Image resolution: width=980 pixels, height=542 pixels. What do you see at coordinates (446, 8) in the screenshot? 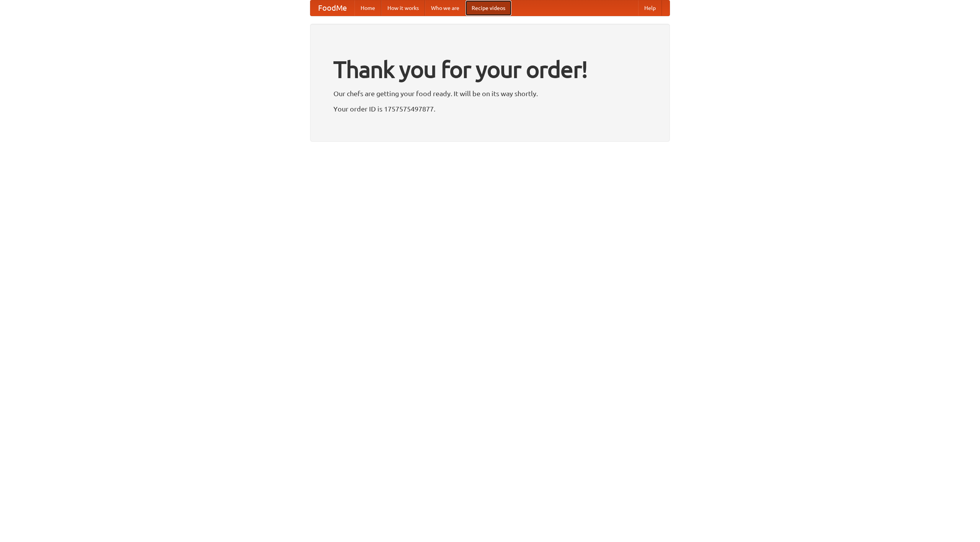
I see `a: Who we are` at bounding box center [446, 8].